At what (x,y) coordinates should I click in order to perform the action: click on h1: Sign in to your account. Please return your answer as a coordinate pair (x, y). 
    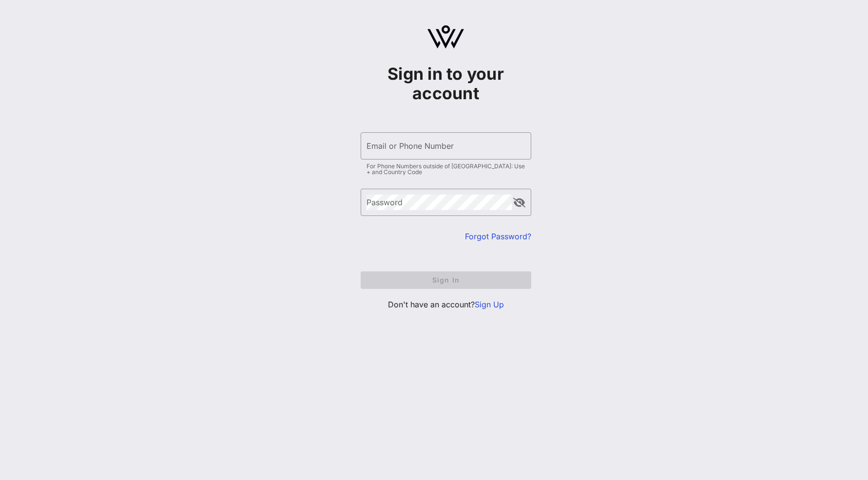
    Looking at the image, I should click on (446, 84).